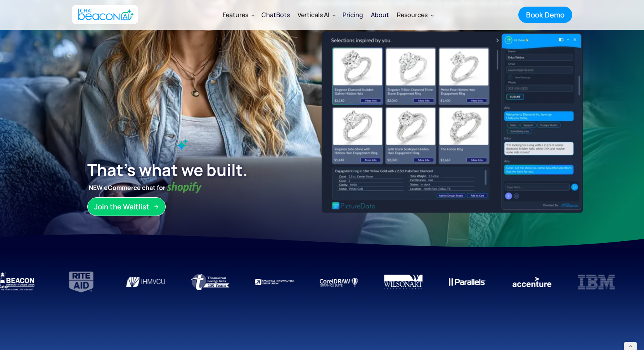 The height and width of the screenshot is (350, 644). I want to click on img: Knoxville Employee Credit Union uses ChatBeacon, so click(274, 282).